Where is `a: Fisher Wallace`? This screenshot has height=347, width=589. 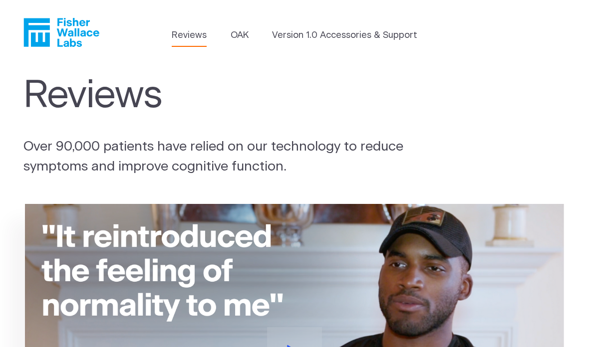 a: Fisher Wallace is located at coordinates (61, 32).